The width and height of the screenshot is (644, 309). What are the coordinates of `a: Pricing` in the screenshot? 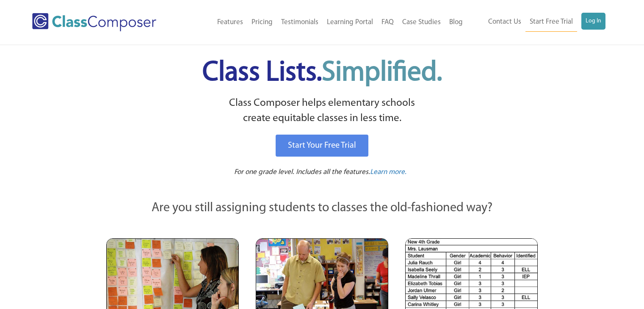 It's located at (262, 22).